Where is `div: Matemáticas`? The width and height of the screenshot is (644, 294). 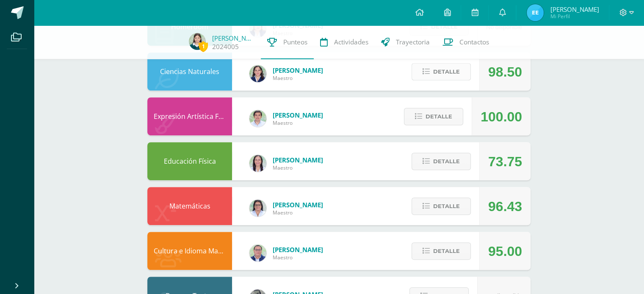 div: Matemáticas is located at coordinates (190, 206).